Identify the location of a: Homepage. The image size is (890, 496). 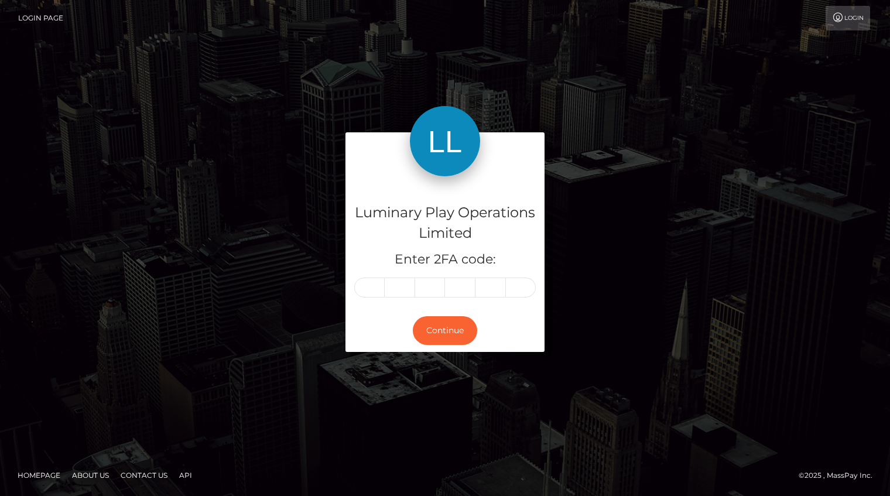
(39, 475).